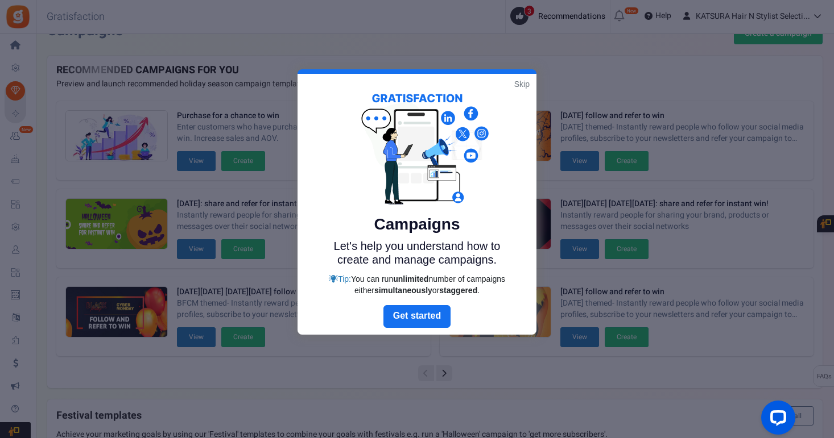  Describe the element at coordinates (458, 291) in the screenshot. I see `strong: staggered` at that location.